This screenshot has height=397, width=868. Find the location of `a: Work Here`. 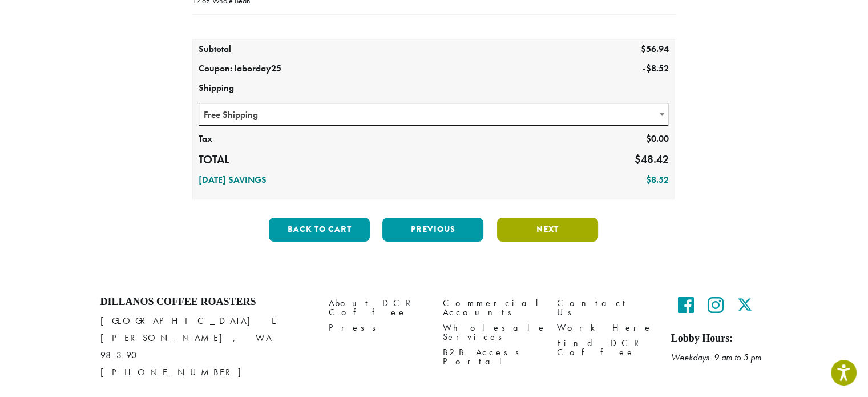

a: Work Here is located at coordinates (606, 328).